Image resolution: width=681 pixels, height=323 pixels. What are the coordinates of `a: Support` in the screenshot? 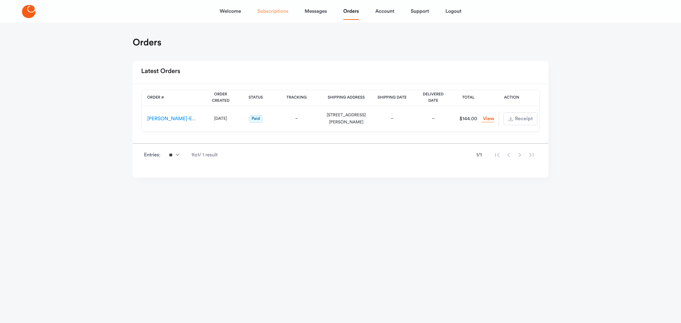 It's located at (420, 11).